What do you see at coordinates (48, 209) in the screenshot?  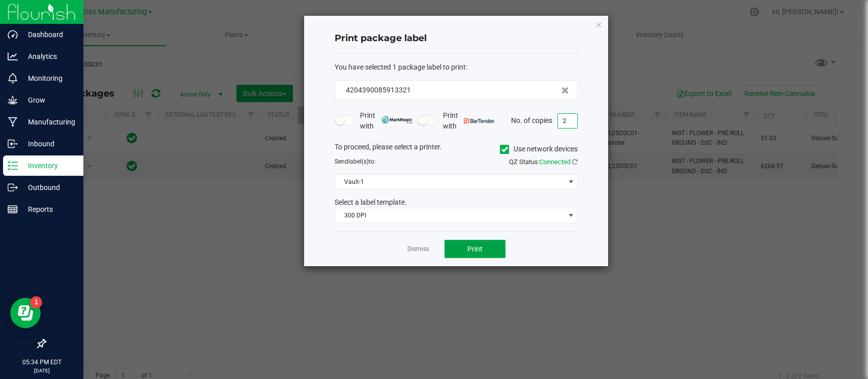 I see `p: Reports` at bounding box center [48, 209].